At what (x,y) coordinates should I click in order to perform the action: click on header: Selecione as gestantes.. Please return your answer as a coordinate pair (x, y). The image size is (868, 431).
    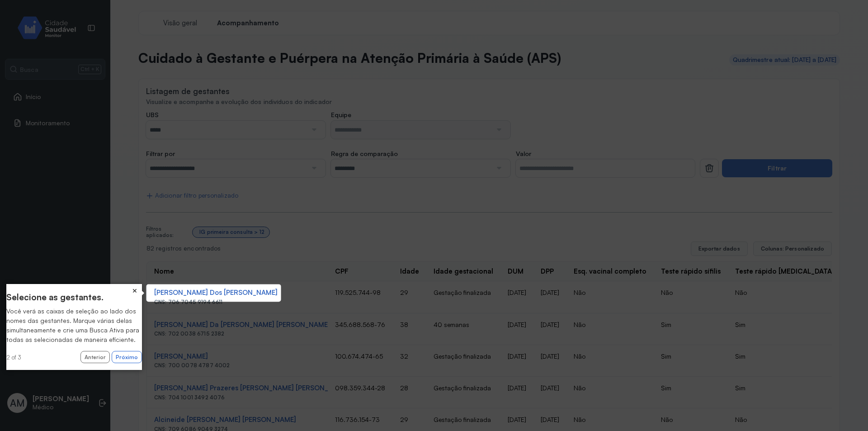
    Looking at the image, I should click on (74, 297).